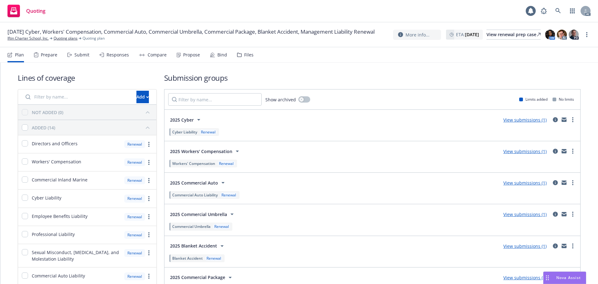  I want to click on a: View renewal prep case, so click(514, 35).